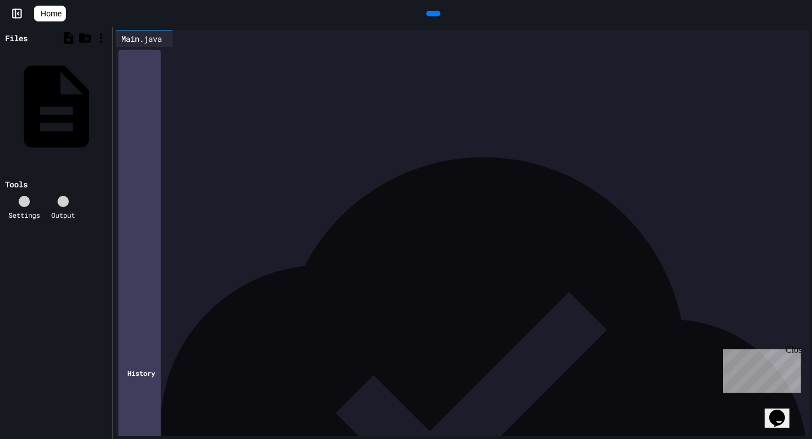 The image size is (812, 439). What do you see at coordinates (24, 215) in the screenshot?
I see `div: Settings` at bounding box center [24, 215].